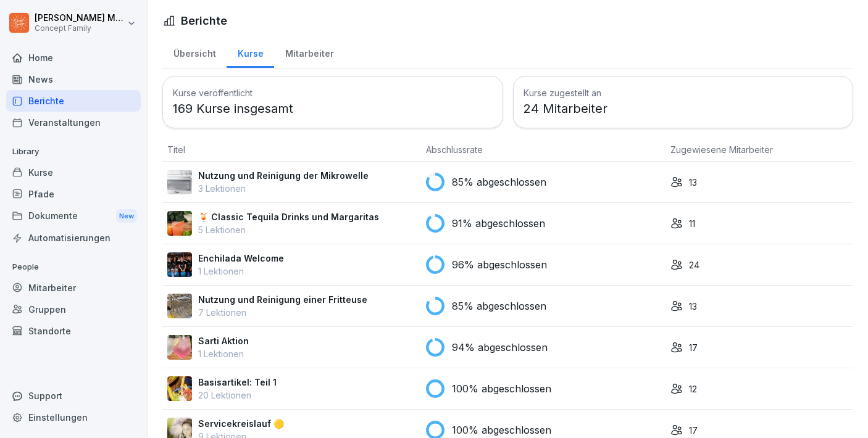  What do you see at coordinates (333, 92) in the screenshot?
I see `h3: Kurse veröffentlicht` at bounding box center [333, 92].